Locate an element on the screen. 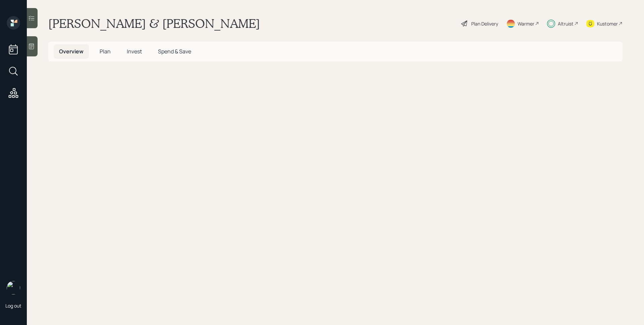 This screenshot has width=644, height=325. span: Invest is located at coordinates (134, 51).